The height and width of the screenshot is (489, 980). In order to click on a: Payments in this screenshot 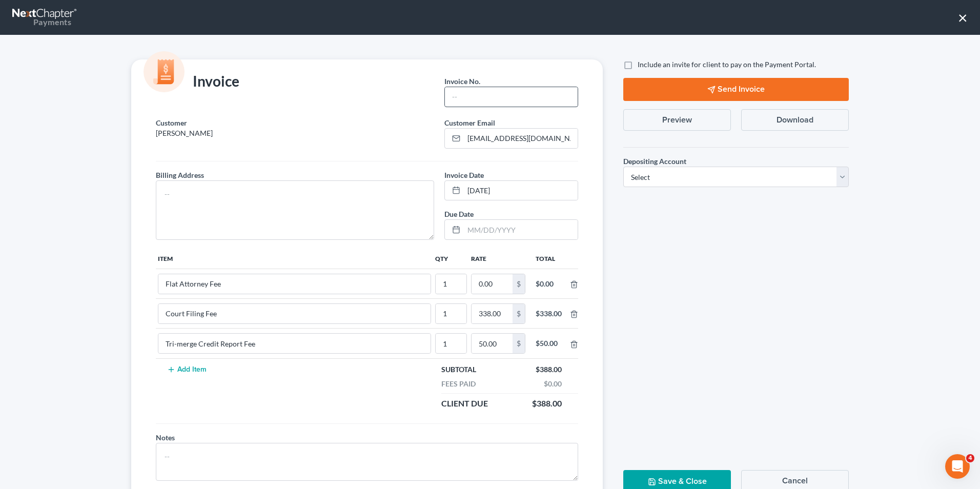, I will do `click(45, 17)`.